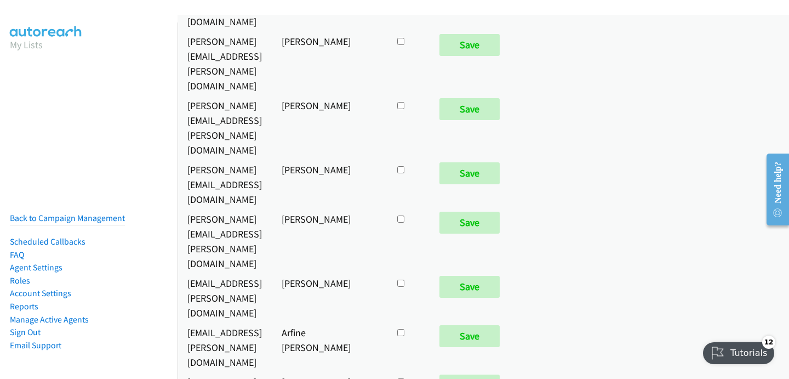 Image resolution: width=789 pixels, height=379 pixels. Describe the element at coordinates (20, 37) in the screenshot. I see `div: Need help?` at that location.